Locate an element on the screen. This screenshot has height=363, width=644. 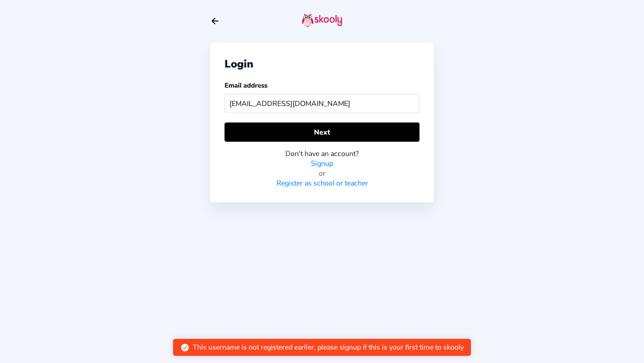
label: Email address is located at coordinates (247, 86).